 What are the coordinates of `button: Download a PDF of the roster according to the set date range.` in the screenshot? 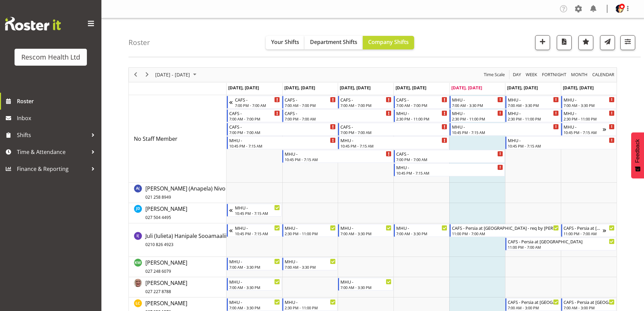 It's located at (564, 43).